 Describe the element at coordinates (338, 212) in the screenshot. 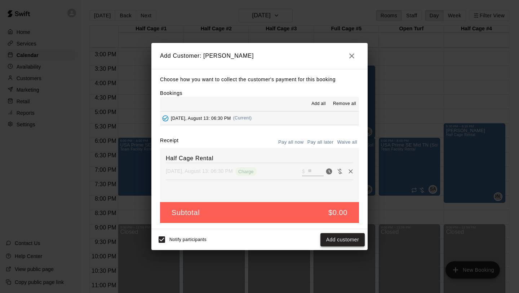

I see `h5: $0.00` at that location.